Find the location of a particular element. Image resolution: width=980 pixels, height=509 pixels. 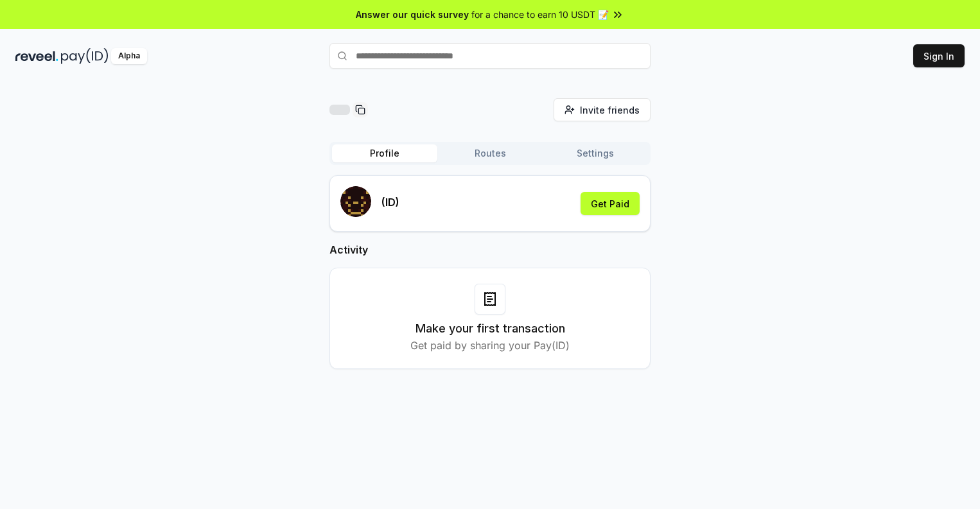

img: reveel_dark is located at coordinates (37, 56).